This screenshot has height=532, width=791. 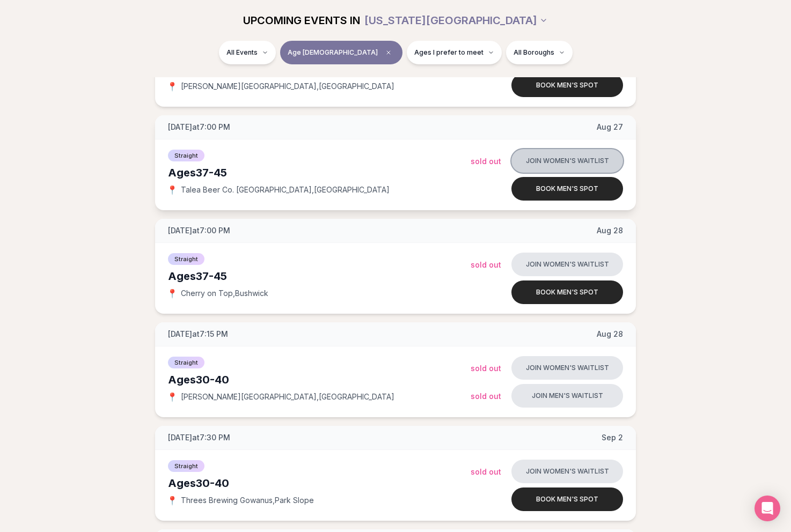 I want to click on button: Join men's waitlist, so click(x=567, y=396).